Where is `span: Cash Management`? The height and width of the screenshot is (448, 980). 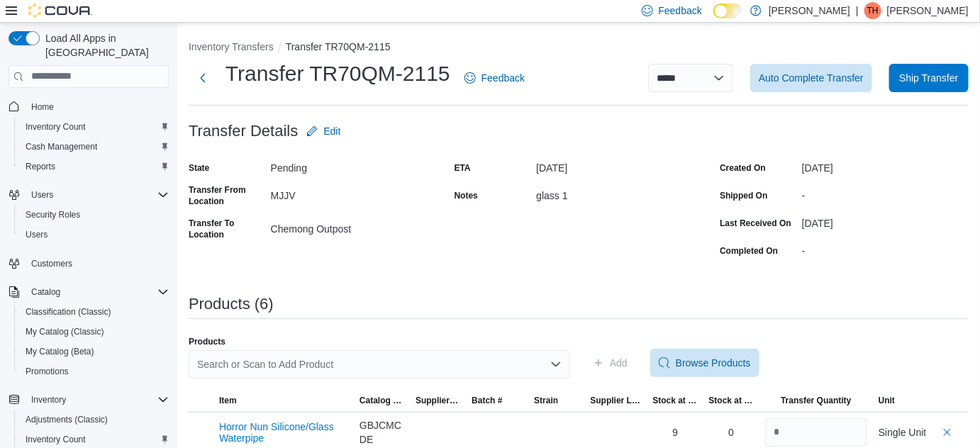 span: Cash Management is located at coordinates (95, 147).